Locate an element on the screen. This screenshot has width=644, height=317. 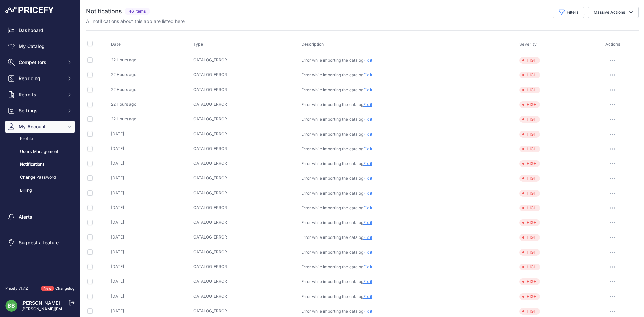
a: Alerts is located at coordinates (40, 217).